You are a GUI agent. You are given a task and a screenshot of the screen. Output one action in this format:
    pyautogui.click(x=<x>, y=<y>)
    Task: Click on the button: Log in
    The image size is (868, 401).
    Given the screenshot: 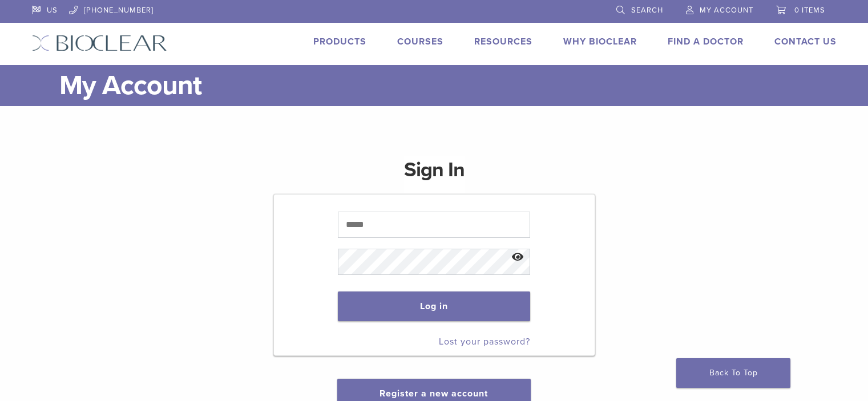 What is the action you would take?
    pyautogui.click(x=434, y=306)
    